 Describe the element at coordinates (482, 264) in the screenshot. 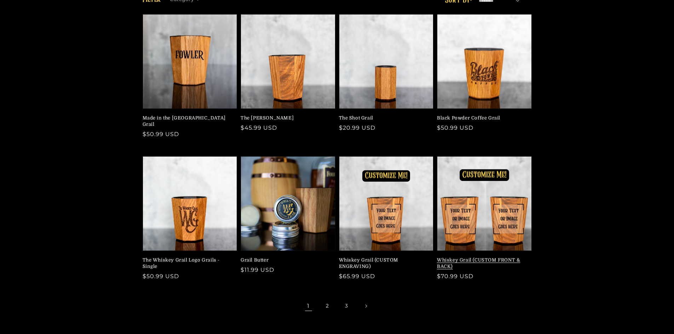

I see `a: Whiskey Grail (CUSTOM FRONT & BACK)` at that location.